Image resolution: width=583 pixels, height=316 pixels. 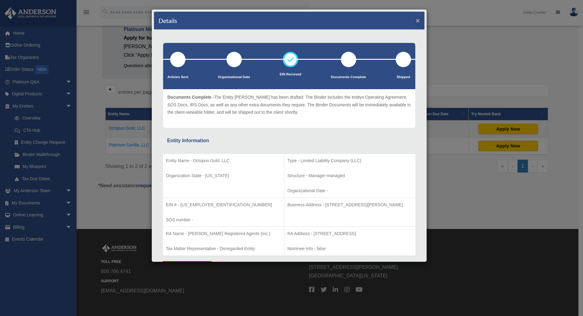 I want to click on h4: Details, so click(x=168, y=21).